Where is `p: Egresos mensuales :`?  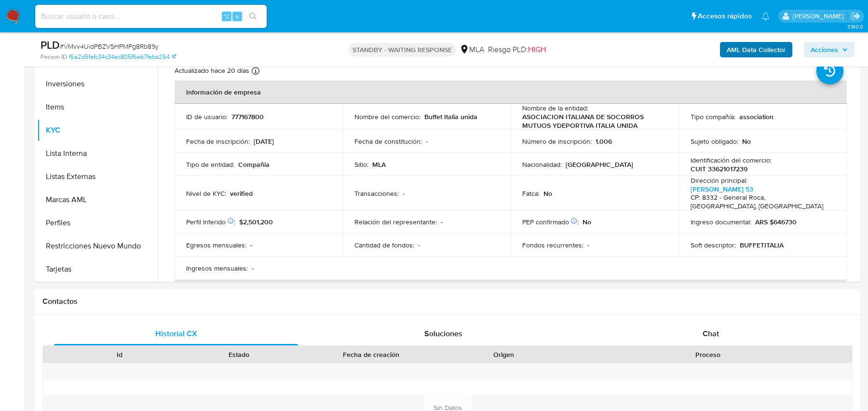 p: Egresos mensuales : is located at coordinates (216, 245).